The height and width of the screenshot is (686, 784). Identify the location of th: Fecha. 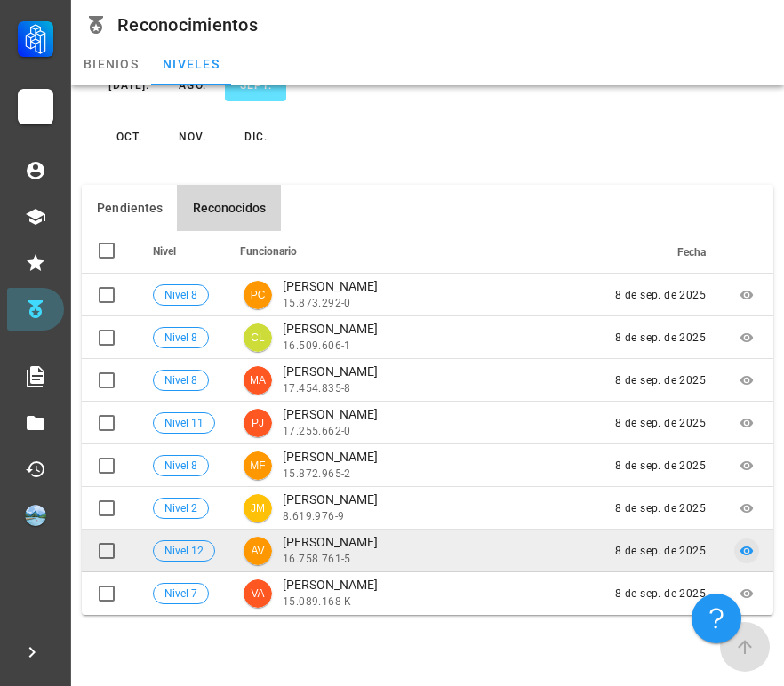
(660, 252).